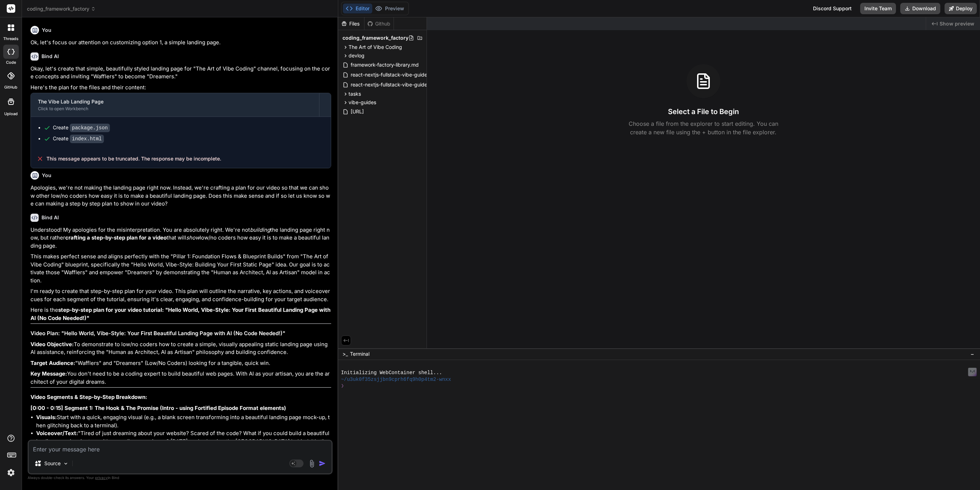  What do you see at coordinates (181, 314) in the screenshot?
I see `p: Here is the` at bounding box center [181, 314].